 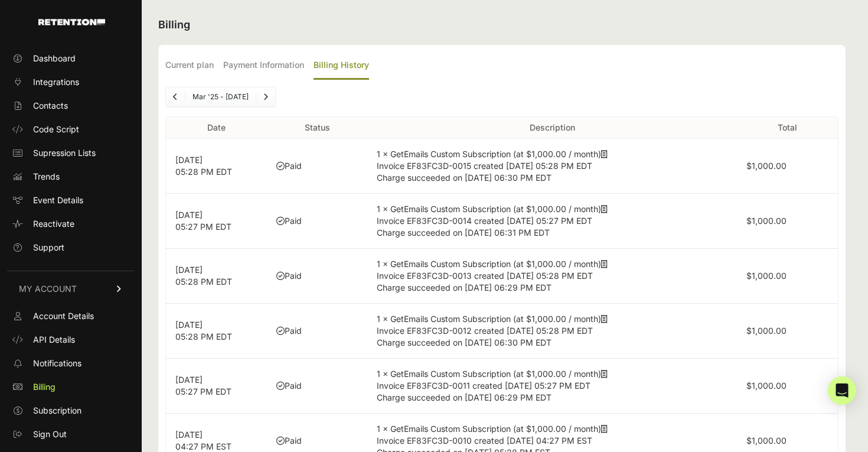 I want to click on span: API Details, so click(x=54, y=340).